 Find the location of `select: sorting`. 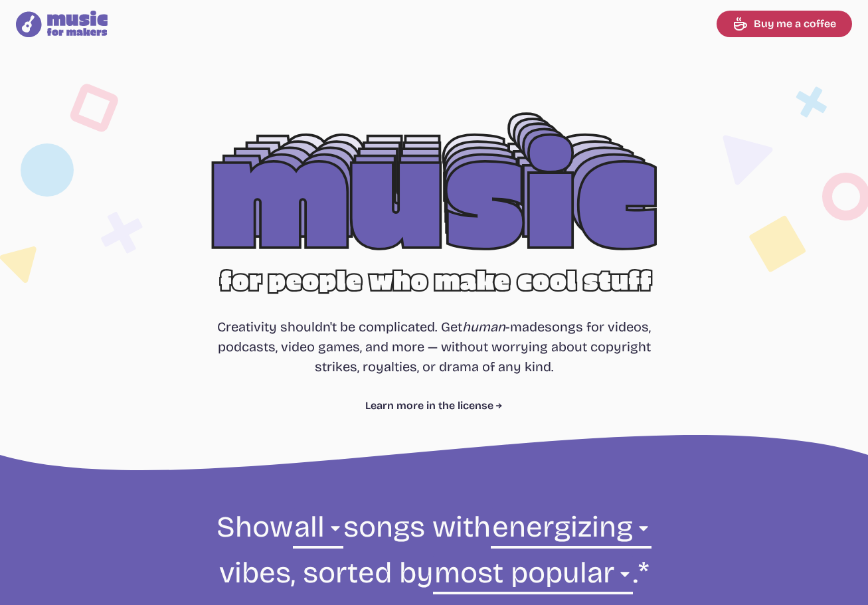

select: sorting is located at coordinates (533, 576).